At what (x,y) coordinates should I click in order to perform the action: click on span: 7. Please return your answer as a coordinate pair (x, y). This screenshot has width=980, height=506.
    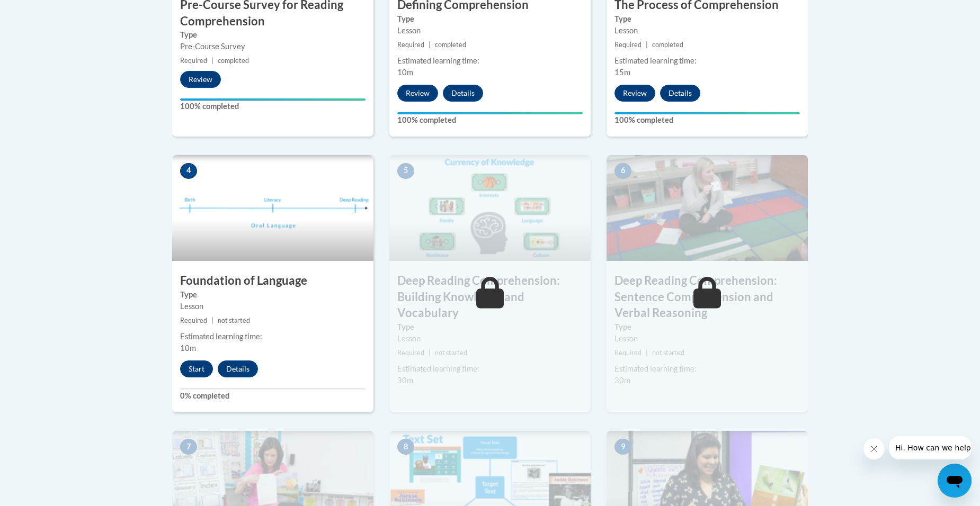
    Looking at the image, I should click on (189, 447).